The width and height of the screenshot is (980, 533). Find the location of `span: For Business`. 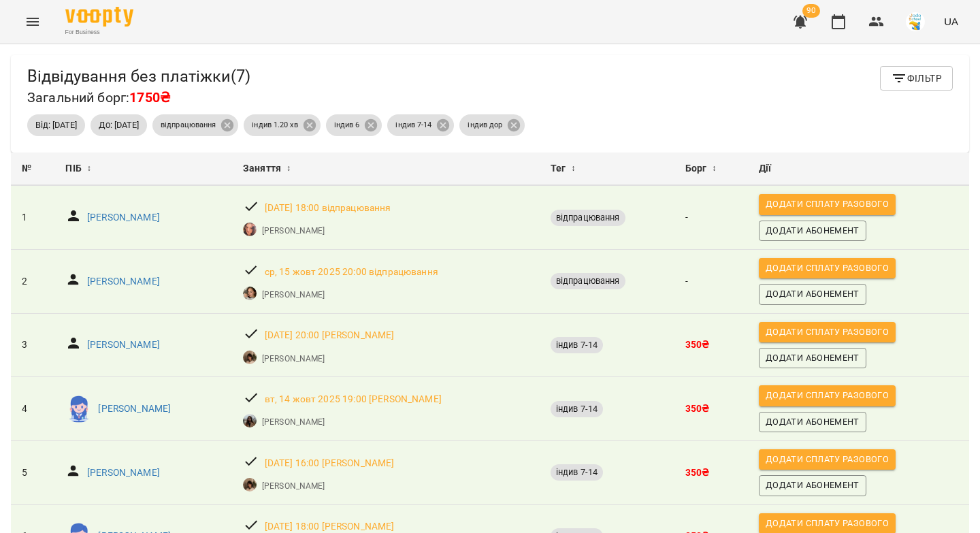

span: For Business is located at coordinates (99, 32).